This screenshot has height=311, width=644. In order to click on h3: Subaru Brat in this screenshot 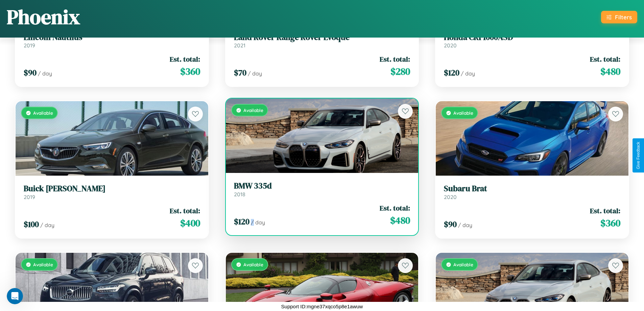, I will do `click(532, 189)`.